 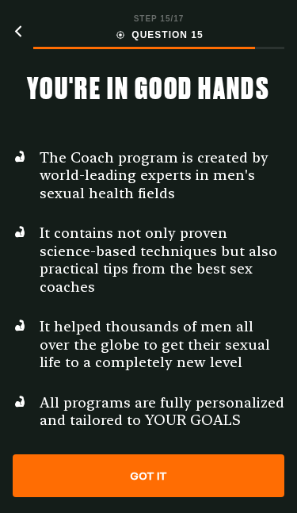 I want to click on span: It contains not only proven science-based techniques but also practical tips from the best sex co..., so click(x=162, y=260).